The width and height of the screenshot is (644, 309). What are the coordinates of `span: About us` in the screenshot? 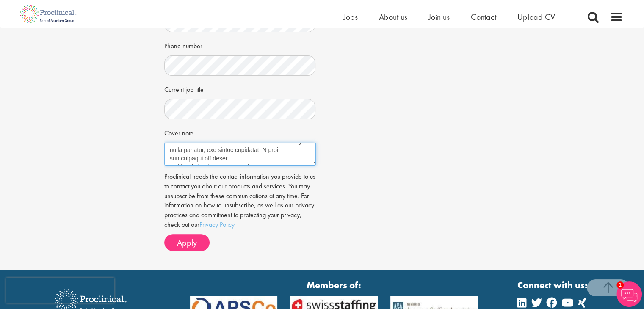 It's located at (393, 17).